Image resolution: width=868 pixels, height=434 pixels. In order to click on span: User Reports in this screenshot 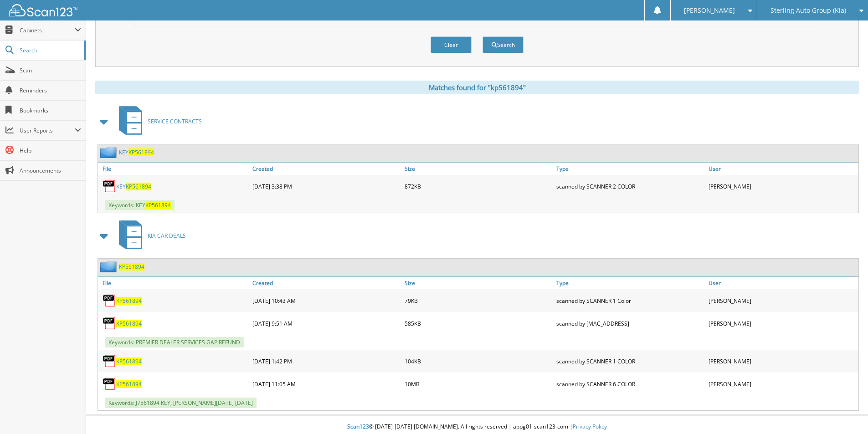, I will do `click(47, 130)`.